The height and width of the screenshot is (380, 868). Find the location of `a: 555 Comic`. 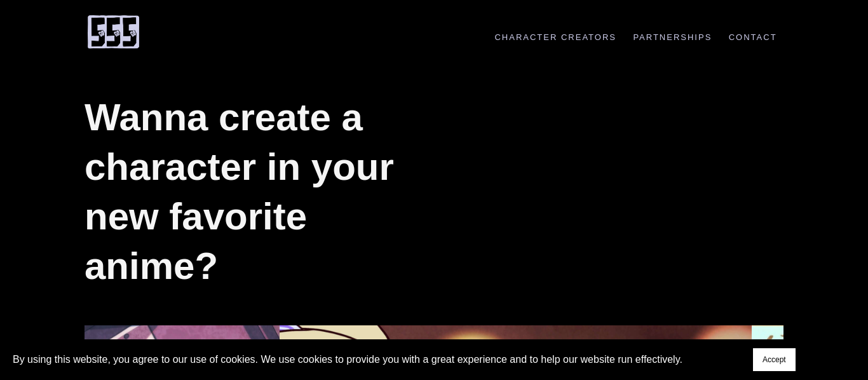

a: 555 Comic is located at coordinates (113, 30).